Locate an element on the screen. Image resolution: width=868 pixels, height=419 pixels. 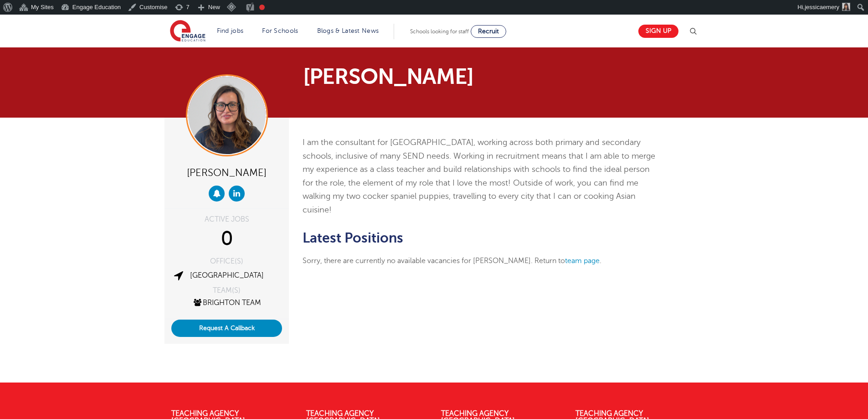
img: Engage Education is located at coordinates (188, 31).